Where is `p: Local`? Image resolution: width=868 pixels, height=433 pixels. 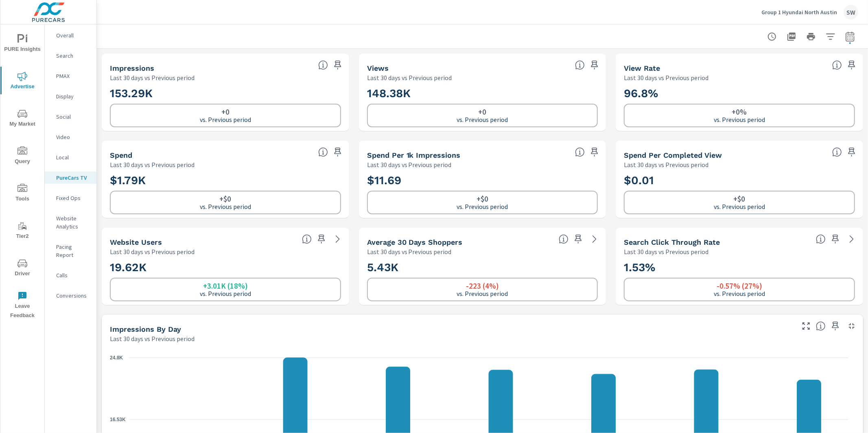
p: Local is located at coordinates (73, 158).